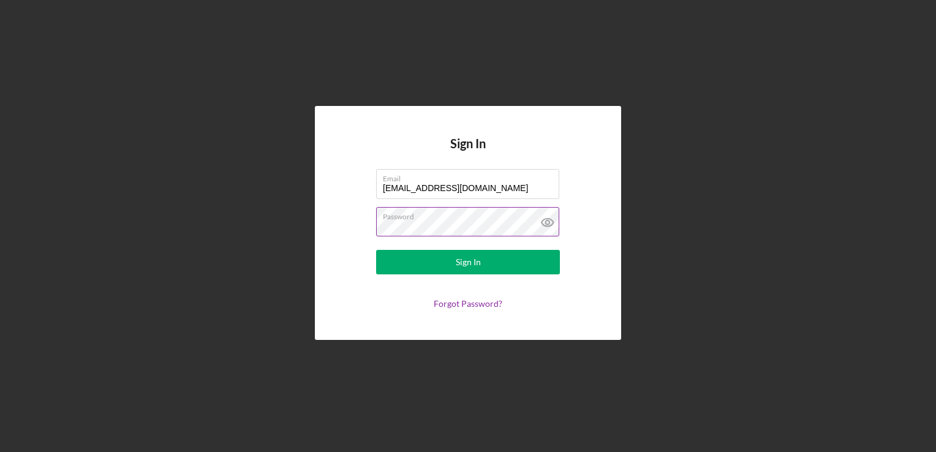 This screenshot has height=452, width=936. What do you see at coordinates (468, 152) in the screenshot?
I see `h4: Sign In` at bounding box center [468, 152].